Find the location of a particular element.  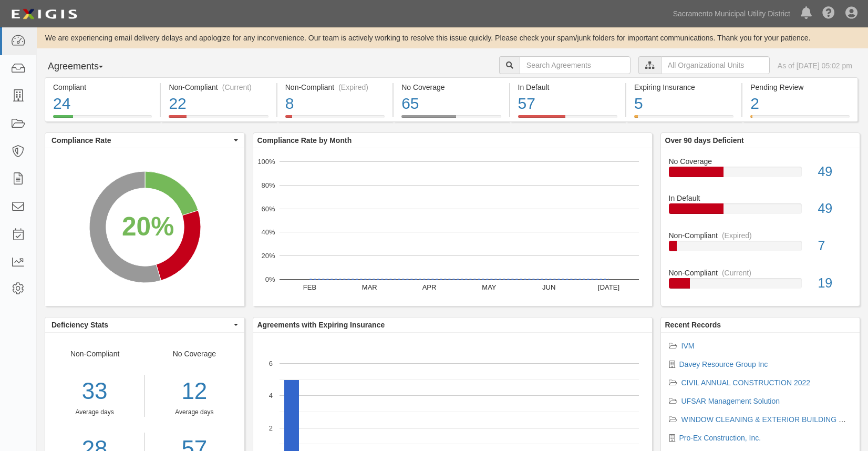

div: Expiring Insurance is located at coordinates (683, 87).